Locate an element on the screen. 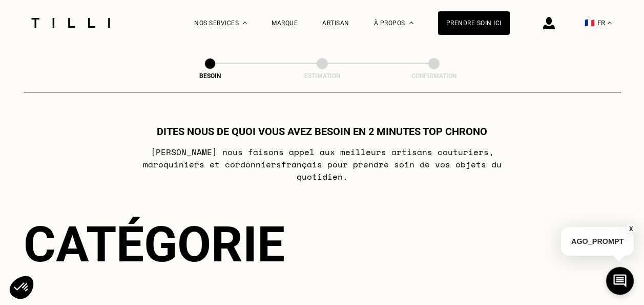 This screenshot has width=644, height=305. p: AGO_PROMPT is located at coordinates (598, 241).